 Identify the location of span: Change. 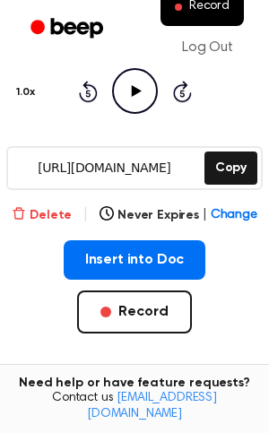
(234, 215).